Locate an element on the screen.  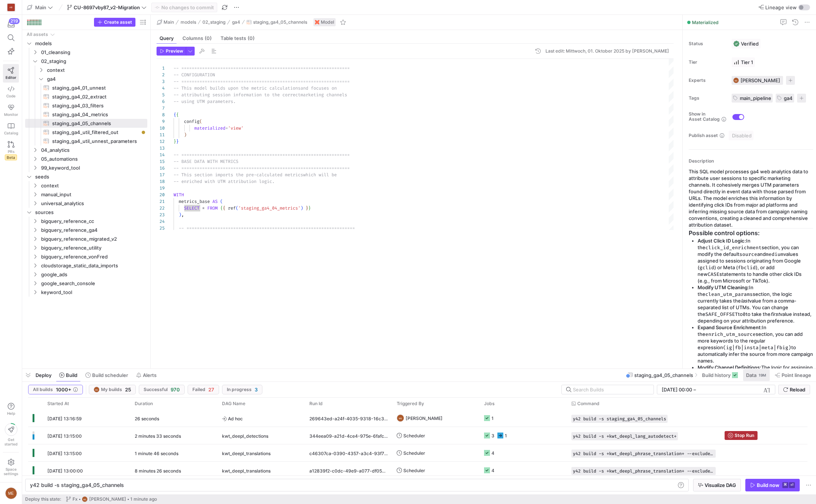
span: keyword_tool is located at coordinates (94, 292).